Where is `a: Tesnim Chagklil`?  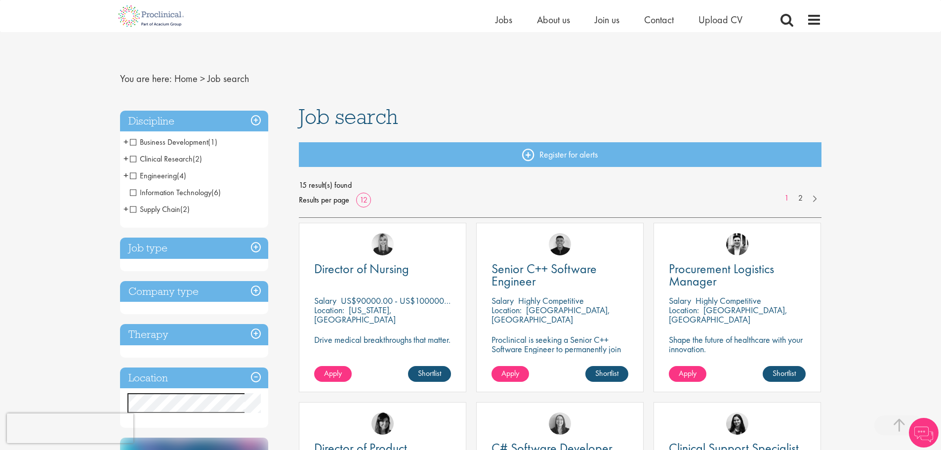
a: Tesnim Chagklil is located at coordinates (382, 423).